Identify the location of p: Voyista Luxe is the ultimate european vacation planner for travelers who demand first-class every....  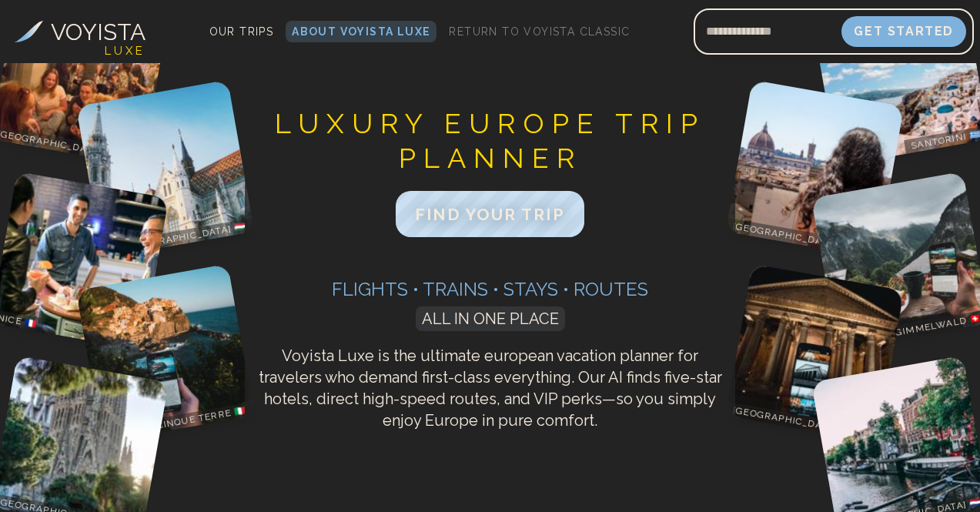
(490, 388).